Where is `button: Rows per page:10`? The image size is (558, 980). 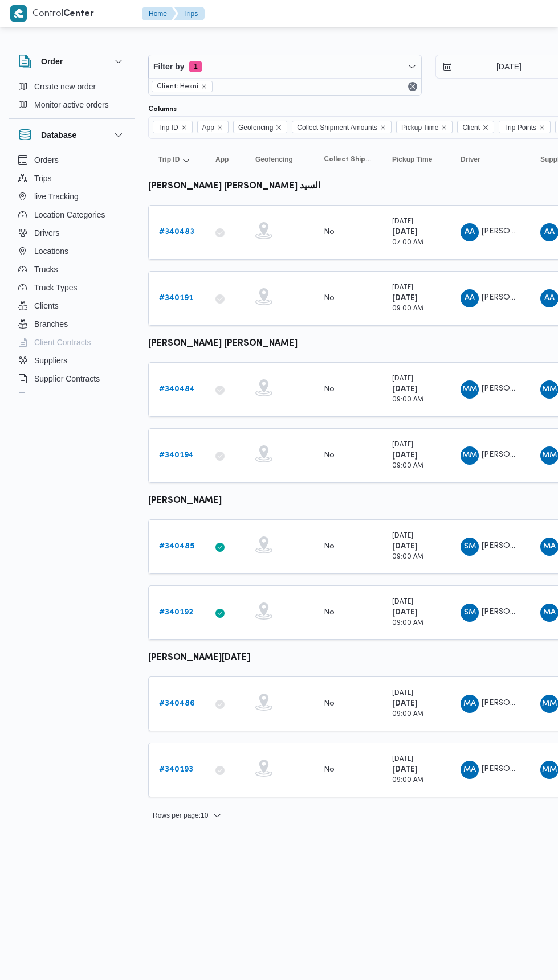 button: Rows per page:10 is located at coordinates (187, 815).